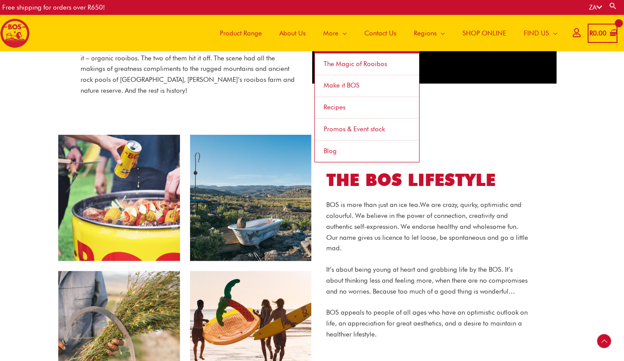  Describe the element at coordinates (367, 130) in the screenshot. I see `a: Promos & Event stock` at that location.